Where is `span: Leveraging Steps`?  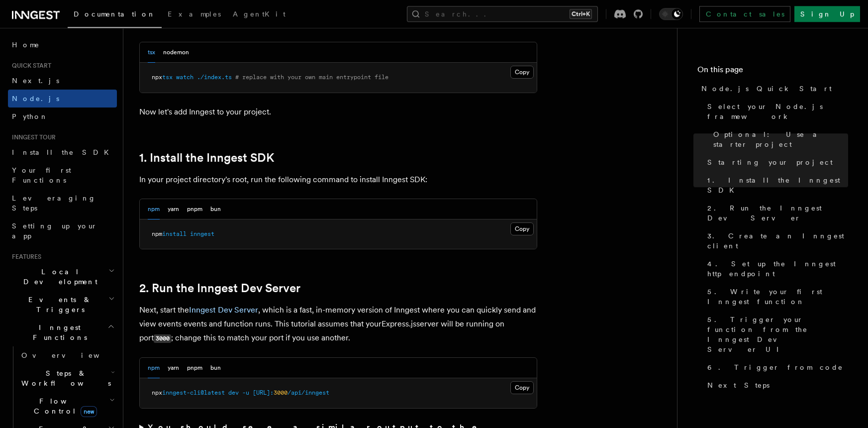
span: Leveraging Steps is located at coordinates (54, 203).